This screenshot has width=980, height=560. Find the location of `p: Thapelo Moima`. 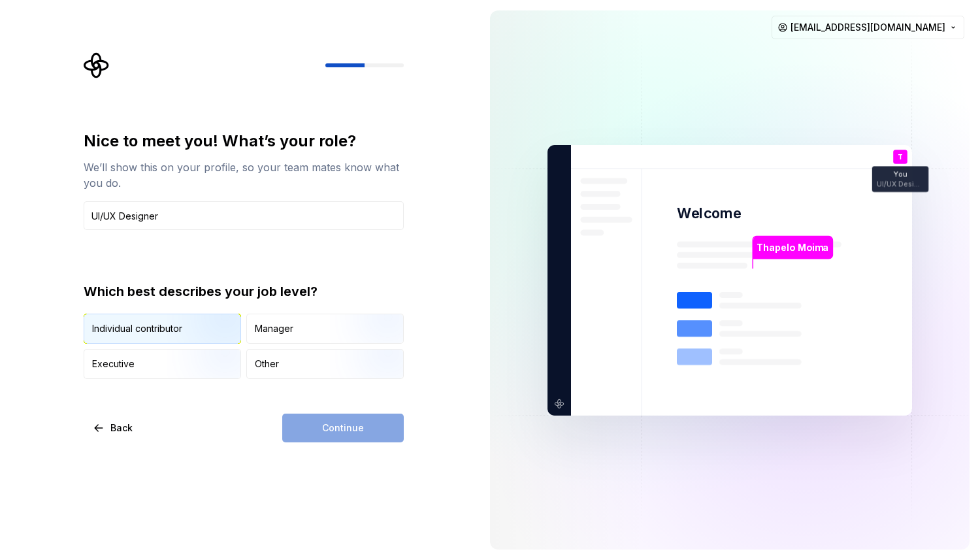

p: Thapelo Moima is located at coordinates (793, 247).